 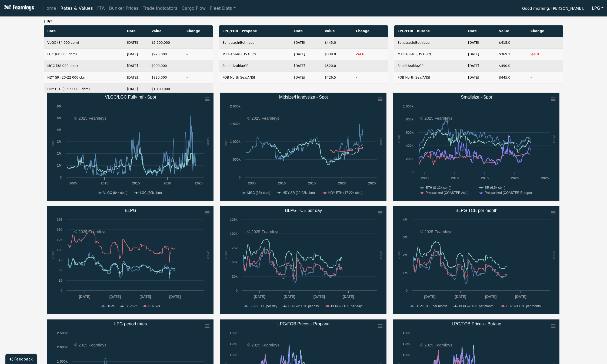 What do you see at coordinates (337, 54) in the screenshot?
I see `td: $338.0` at bounding box center [337, 54].